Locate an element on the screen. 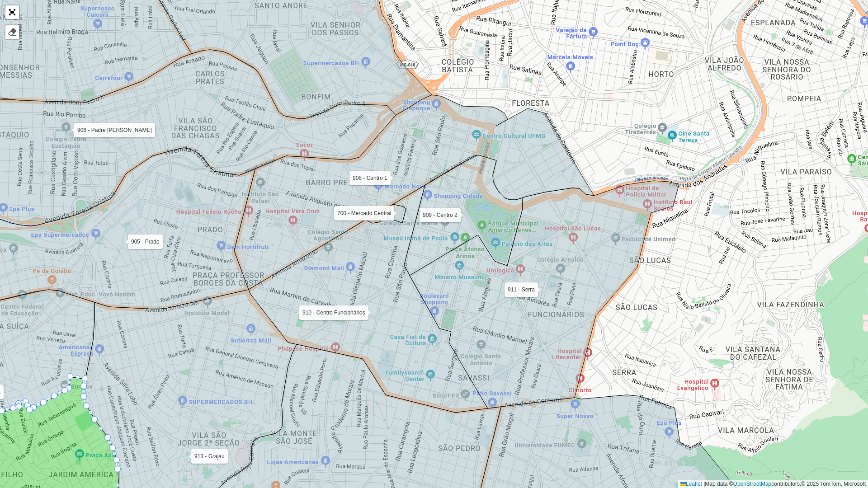  a: Leaflet is located at coordinates (691, 484).